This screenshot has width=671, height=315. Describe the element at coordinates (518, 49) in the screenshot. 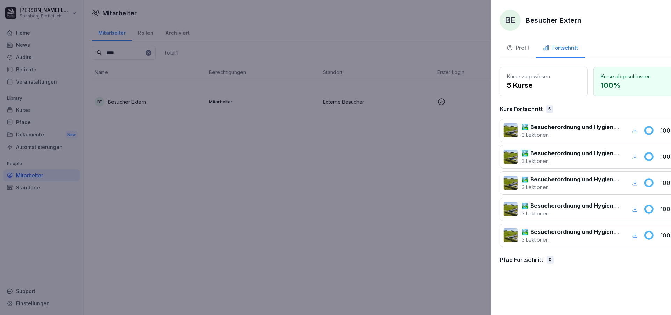

I see `button: Profil` at that location.